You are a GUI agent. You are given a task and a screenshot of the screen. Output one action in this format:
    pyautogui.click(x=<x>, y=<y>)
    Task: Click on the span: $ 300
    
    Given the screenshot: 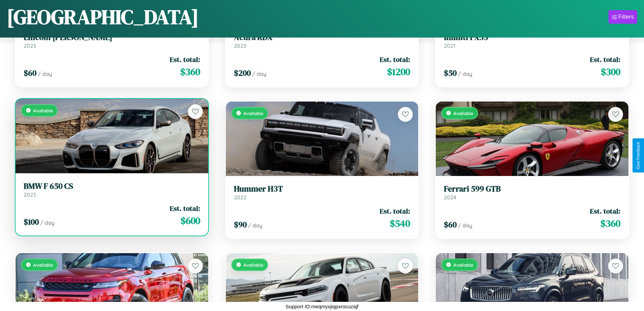 What is the action you would take?
    pyautogui.click(x=611, y=71)
    